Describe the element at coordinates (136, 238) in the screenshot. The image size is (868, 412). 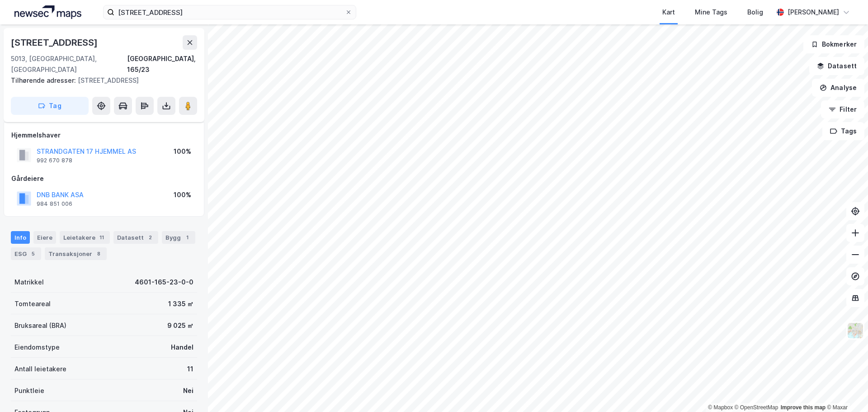
I see `div: Datasett` at that location.